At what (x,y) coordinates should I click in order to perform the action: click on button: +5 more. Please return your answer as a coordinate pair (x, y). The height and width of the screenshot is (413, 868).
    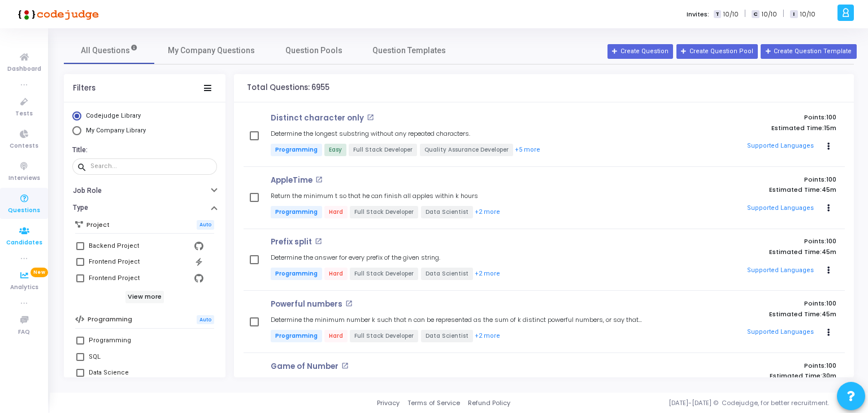
    Looking at the image, I should click on (527, 150).